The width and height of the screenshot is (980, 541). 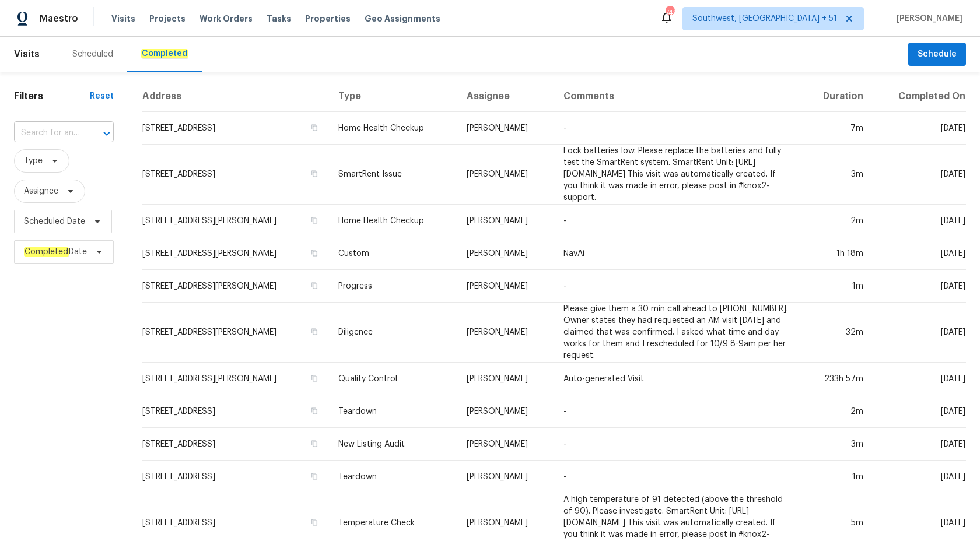 What do you see at coordinates (393, 254) in the screenshot?
I see `td: Custom` at bounding box center [393, 254].